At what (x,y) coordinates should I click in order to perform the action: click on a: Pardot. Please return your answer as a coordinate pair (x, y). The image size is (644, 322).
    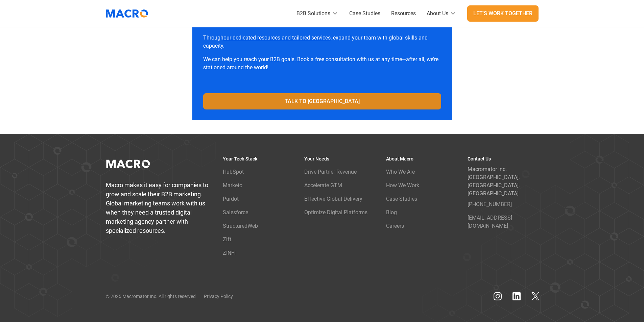
    Looking at the image, I should click on (231, 199).